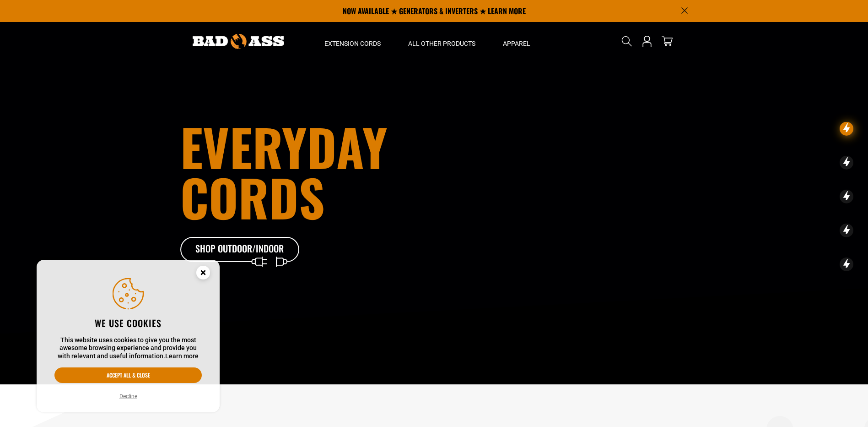 The image size is (868, 427). What do you see at coordinates (128, 348) in the screenshot?
I see `p: This website uses cookies to give you the most awesome browsing experience and provide you with r...` at bounding box center [128, 348].